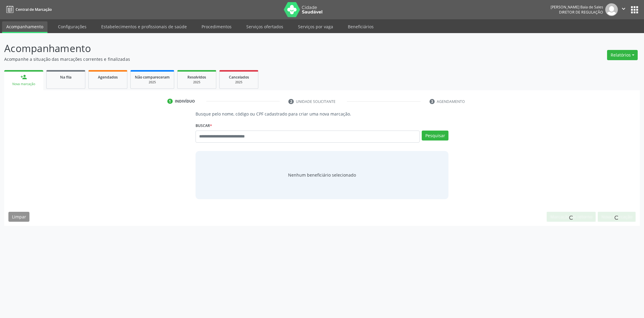 The width and height of the screenshot is (644, 318). What do you see at coordinates (152, 77) in the screenshot?
I see `span: Não compareceram` at bounding box center [152, 77].